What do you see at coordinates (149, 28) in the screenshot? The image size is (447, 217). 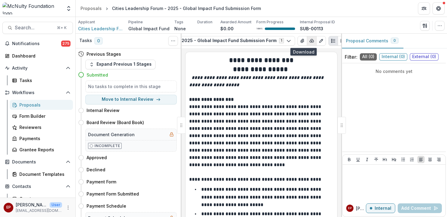 I see `p: Global Impact Fund` at bounding box center [149, 28].